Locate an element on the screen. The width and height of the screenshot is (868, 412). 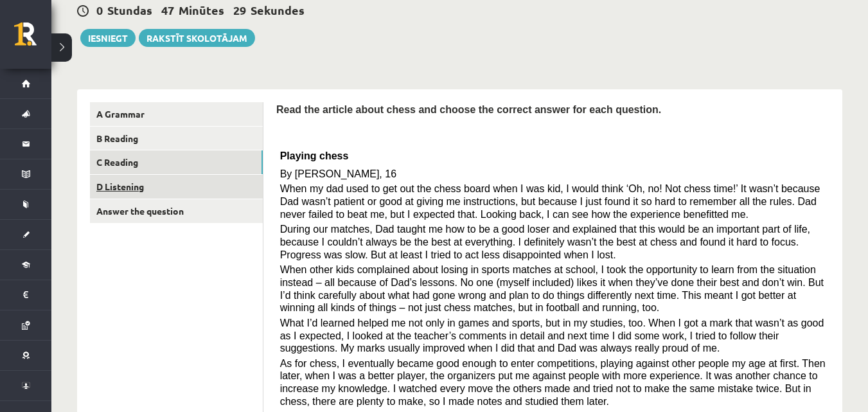
span: What I’d learned helped me not only in games and sports, but in my studies, too. When I got a mar... is located at coordinates (552, 336).